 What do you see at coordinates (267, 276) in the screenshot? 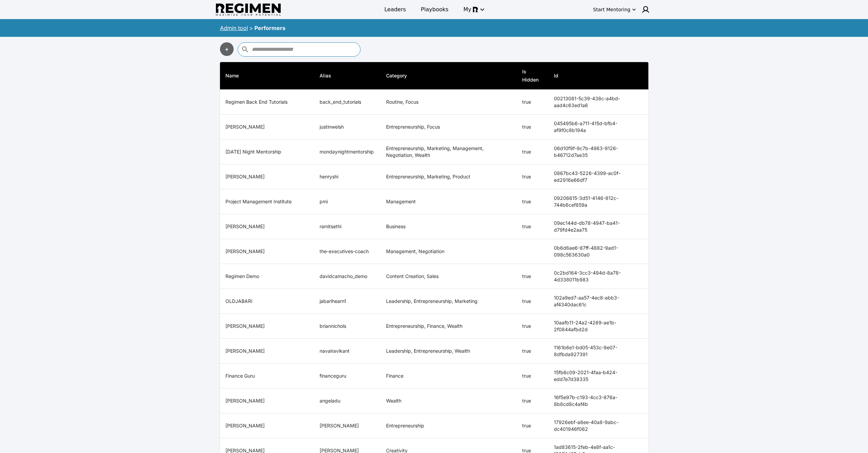
I see `th: Regimen Demo` at bounding box center [267, 276].